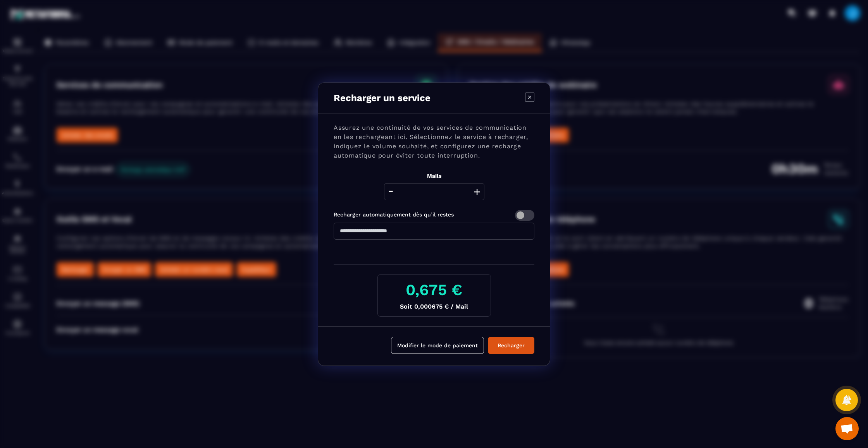 The height and width of the screenshot is (448, 868). Describe the element at coordinates (393, 215) in the screenshot. I see `label: Recharger automatiquement dès qu’il restes` at that location.